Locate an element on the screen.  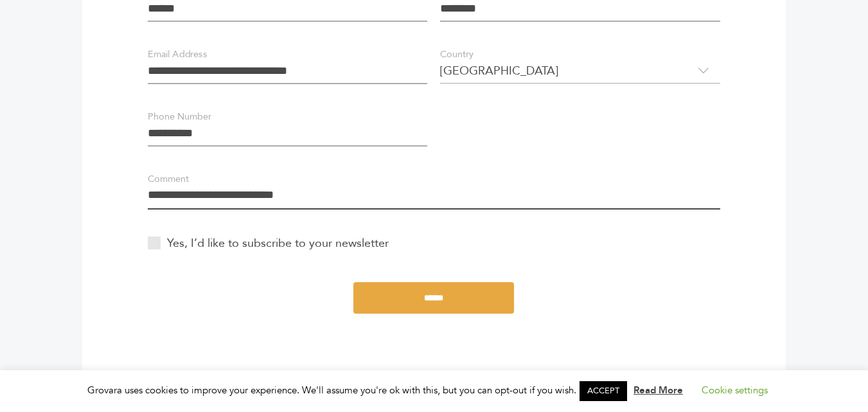
label: Phone Number is located at coordinates (179, 117).